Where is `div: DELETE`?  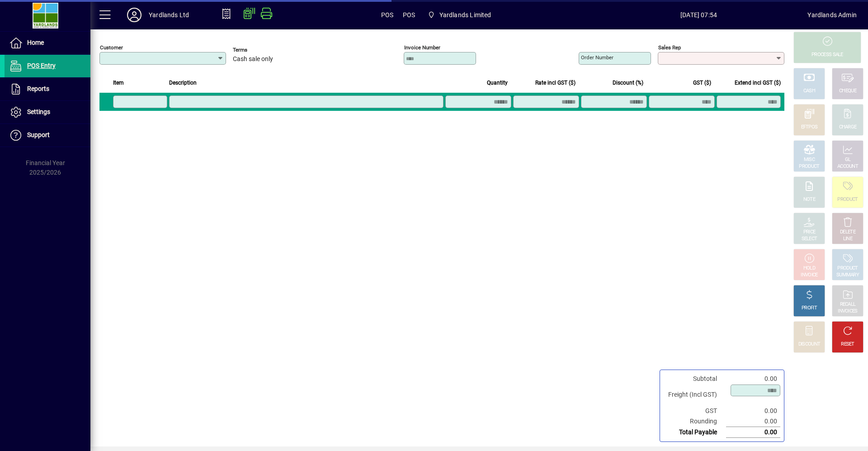 div: DELETE is located at coordinates (848, 232).